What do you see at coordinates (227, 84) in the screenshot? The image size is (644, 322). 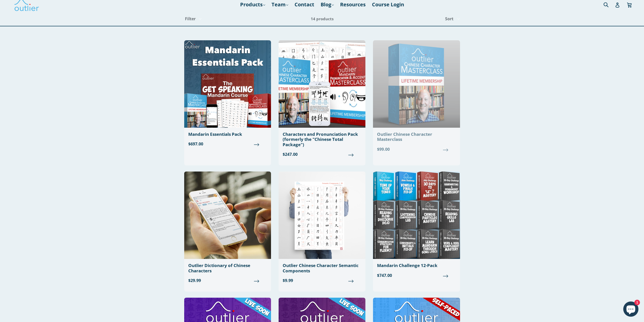 I see `img: Mandarin Essentials Pack` at bounding box center [227, 84].